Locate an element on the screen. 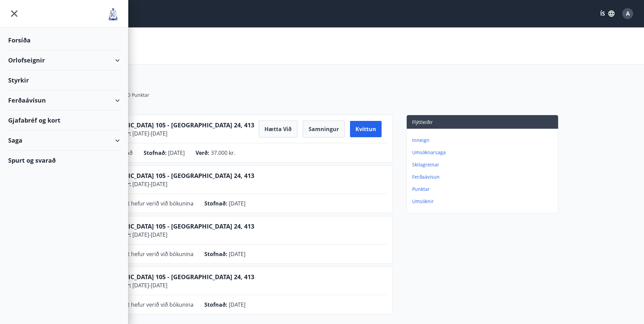 This screenshot has width=644, height=324. div: Ferðaávísun is located at coordinates (64, 100).